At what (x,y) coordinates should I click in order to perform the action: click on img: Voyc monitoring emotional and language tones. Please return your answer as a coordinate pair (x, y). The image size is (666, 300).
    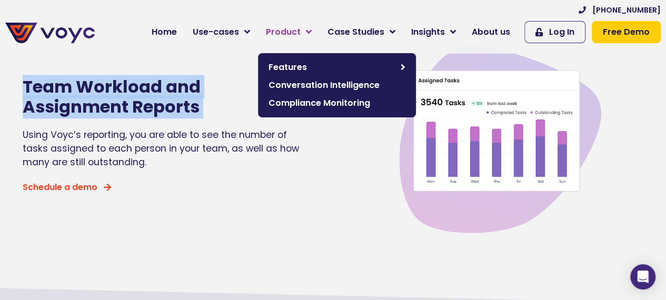
    Looking at the image, I should click on (496, 146).